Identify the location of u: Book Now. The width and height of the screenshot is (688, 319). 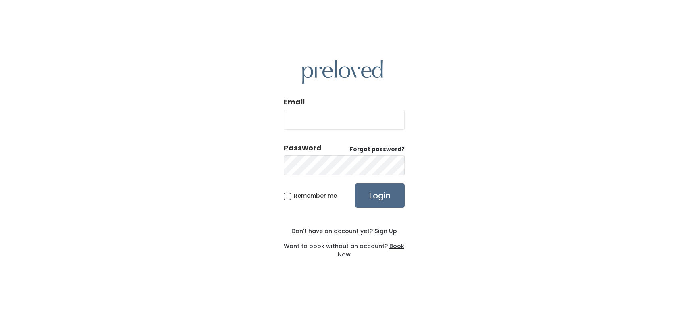
(371, 250).